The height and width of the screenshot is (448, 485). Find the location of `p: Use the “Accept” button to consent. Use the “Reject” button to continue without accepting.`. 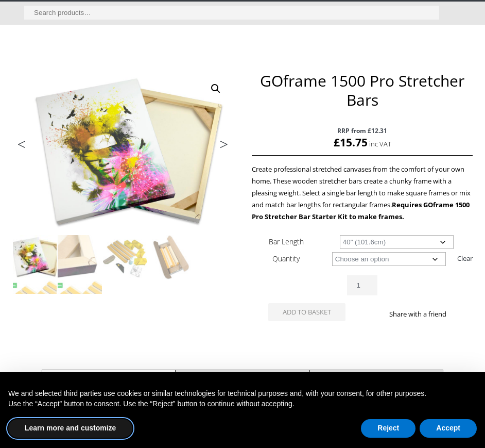

p: Use the “Accept” button to consent. Use the “Reject” button to continue without accepting. is located at coordinates (243, 404).